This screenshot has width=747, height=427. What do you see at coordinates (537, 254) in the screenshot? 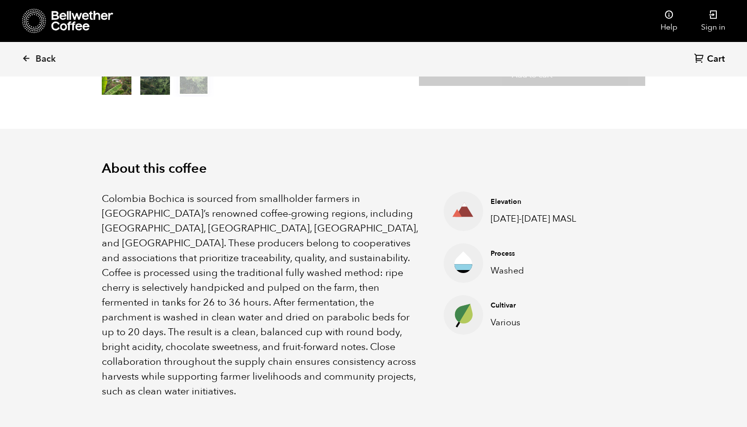
I see `h4: Process` at bounding box center [537, 254].